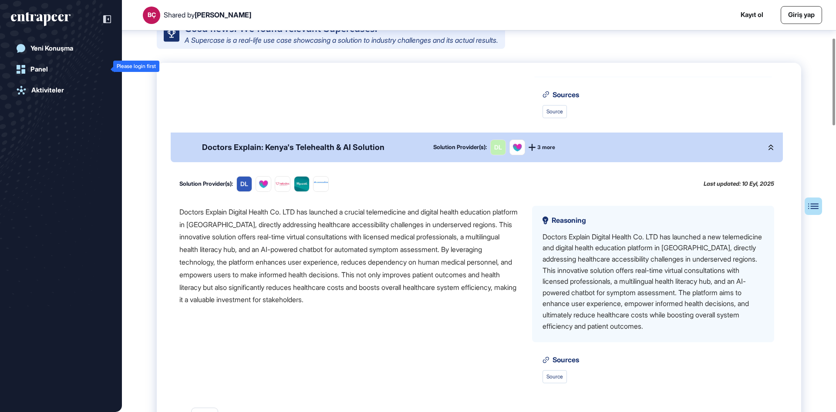 Image resolution: width=836 pixels, height=412 pixels. I want to click on div: Panel, so click(39, 69).